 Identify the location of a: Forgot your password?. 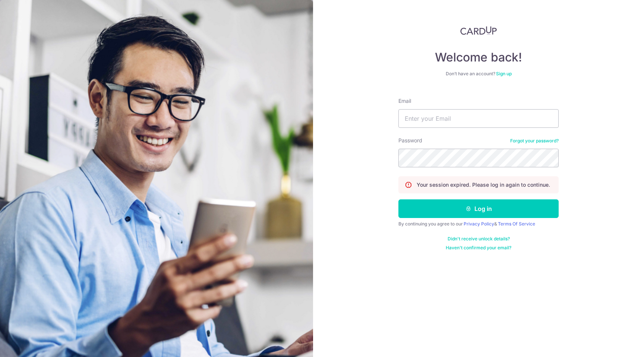
(535, 141).